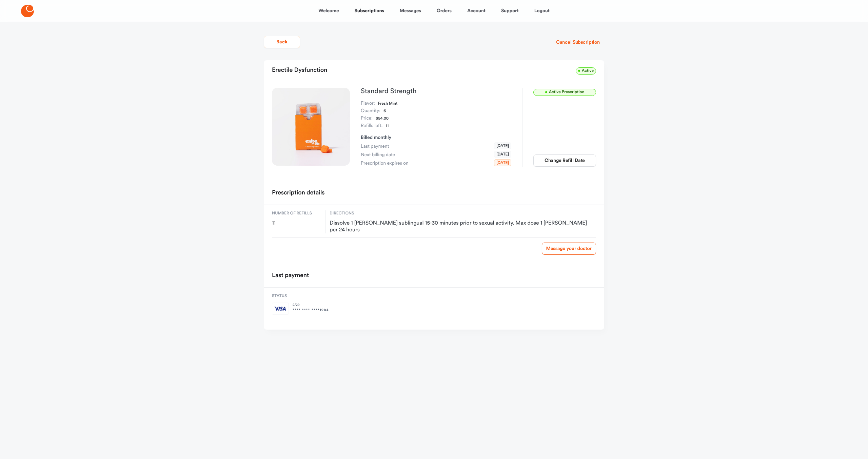  Describe the element at coordinates (510, 11) in the screenshot. I see `a: Support` at that location.